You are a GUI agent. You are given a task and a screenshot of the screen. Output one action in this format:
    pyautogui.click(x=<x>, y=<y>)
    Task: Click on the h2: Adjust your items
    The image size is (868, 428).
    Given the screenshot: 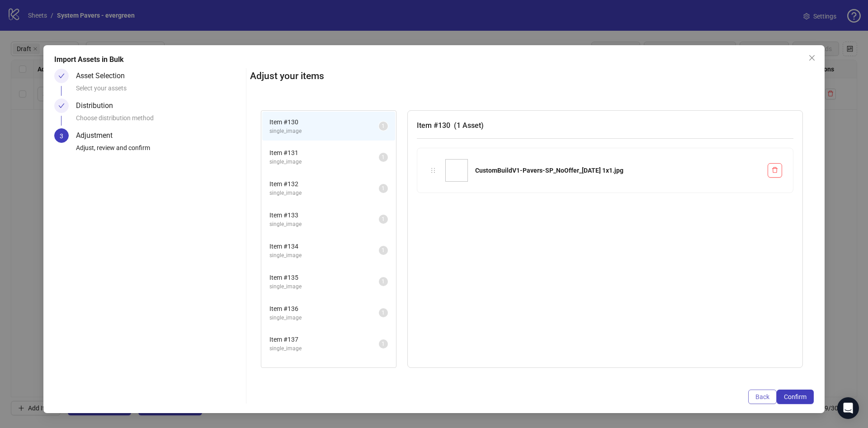 What is the action you would take?
    pyautogui.click(x=532, y=76)
    